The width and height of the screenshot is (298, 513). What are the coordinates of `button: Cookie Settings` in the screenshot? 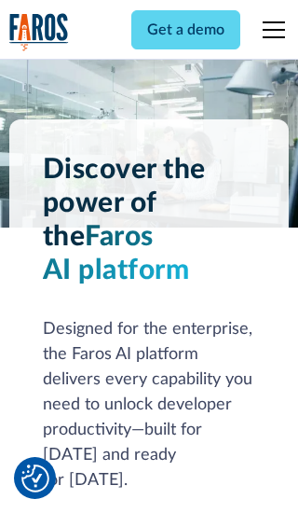 It's located at (35, 478).